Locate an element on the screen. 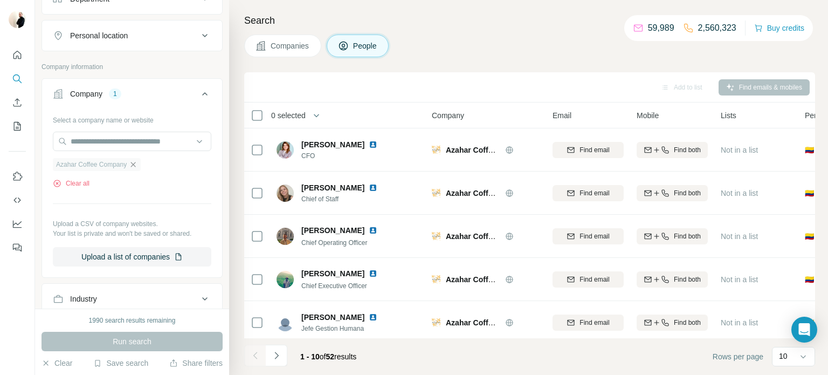 The width and height of the screenshot is (828, 375). span: Mobile is located at coordinates (647, 115).